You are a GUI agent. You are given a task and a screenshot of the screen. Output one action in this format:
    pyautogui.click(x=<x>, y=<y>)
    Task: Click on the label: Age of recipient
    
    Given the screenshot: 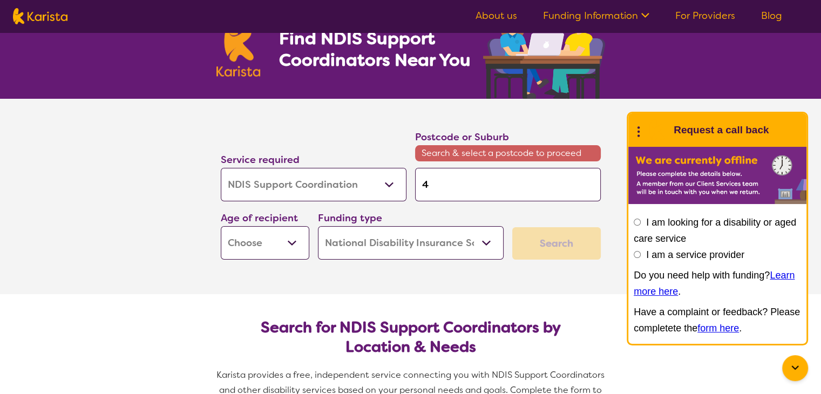 What is the action you would take?
    pyautogui.click(x=259, y=218)
    